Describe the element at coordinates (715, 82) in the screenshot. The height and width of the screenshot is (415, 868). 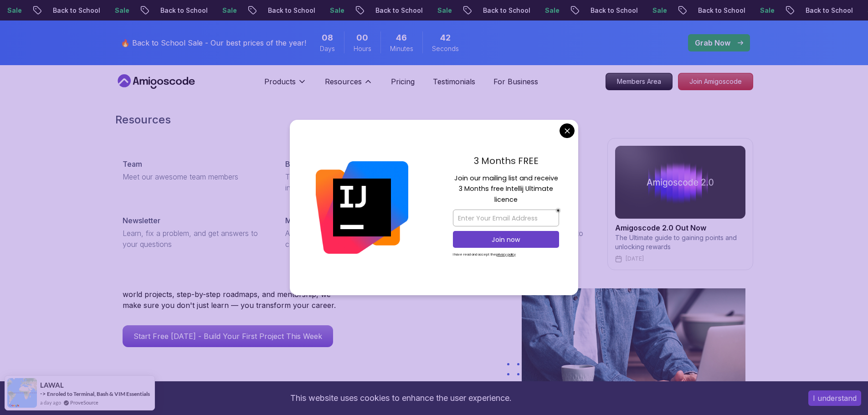
I see `a: Join Amigoscode` at that location.